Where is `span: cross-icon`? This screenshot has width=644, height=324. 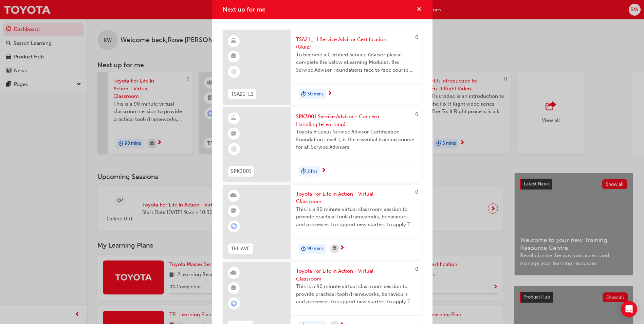
span: cross-icon is located at coordinates (419, 10).